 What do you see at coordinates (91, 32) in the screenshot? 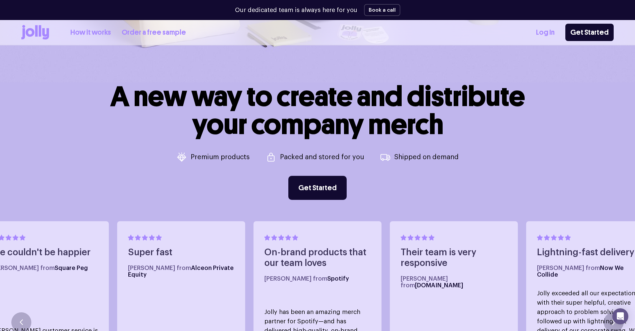
I see `a: How it works` at bounding box center [91, 32].